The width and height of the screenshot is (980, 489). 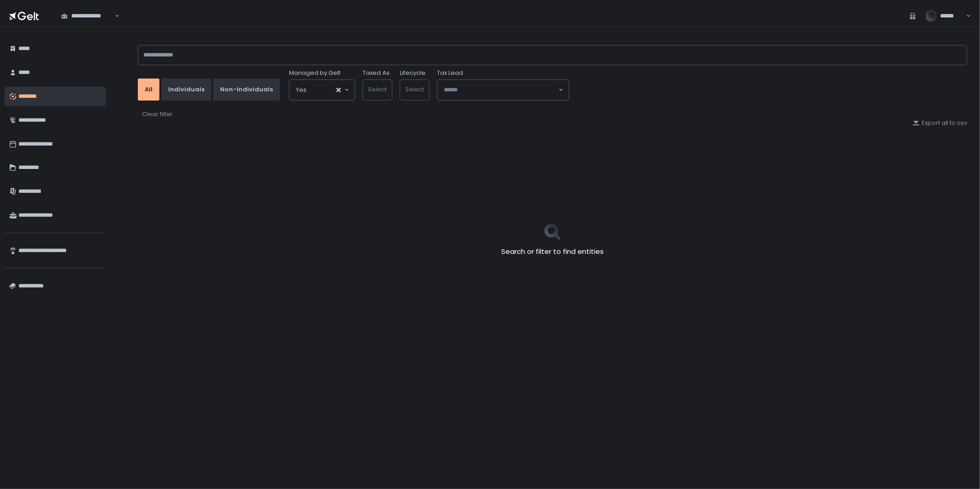 What do you see at coordinates (186, 90) in the screenshot?
I see `div: Individuals` at bounding box center [186, 90].